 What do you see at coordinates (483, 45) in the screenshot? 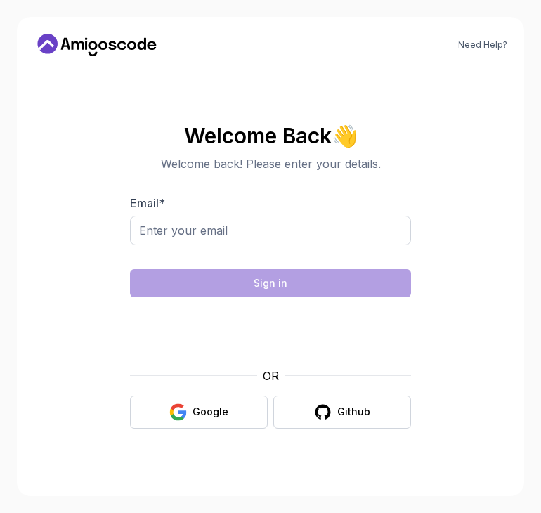
I see `a: Need Help?` at bounding box center [483, 45].